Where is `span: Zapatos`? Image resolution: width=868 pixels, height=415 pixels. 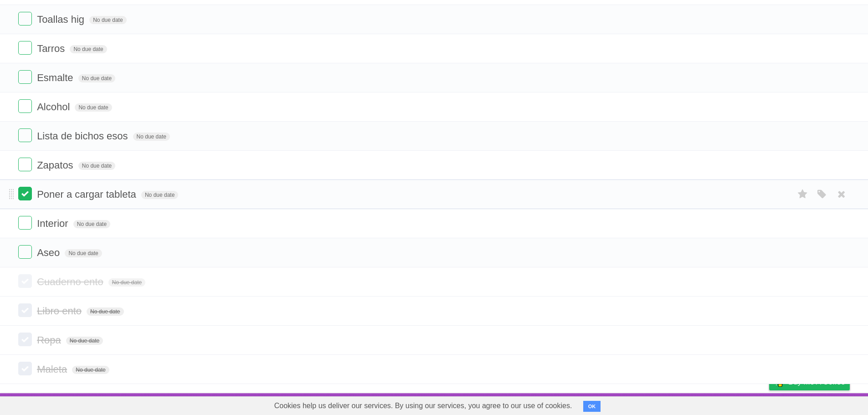
span: Zapatos is located at coordinates (56, 165).